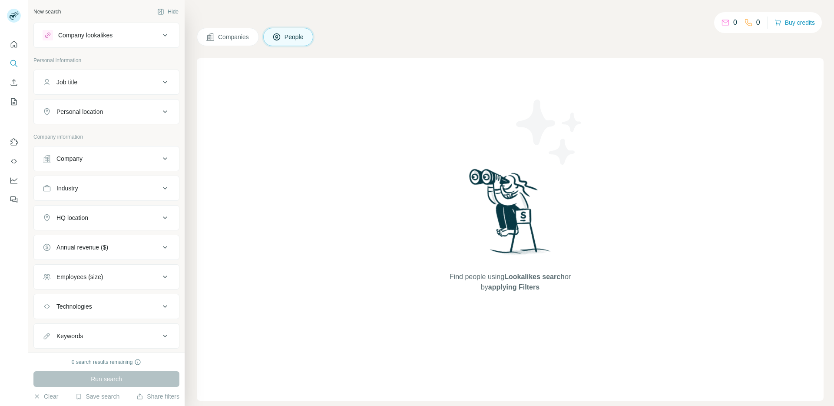  Describe the element at coordinates (106, 247) in the screenshot. I see `button: Annual revenue ($)` at that location.